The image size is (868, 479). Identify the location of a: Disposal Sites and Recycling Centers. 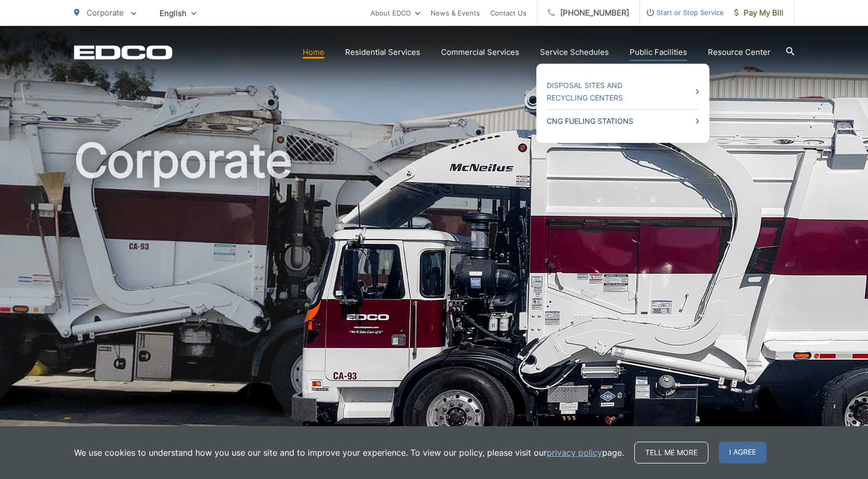
(623, 92).